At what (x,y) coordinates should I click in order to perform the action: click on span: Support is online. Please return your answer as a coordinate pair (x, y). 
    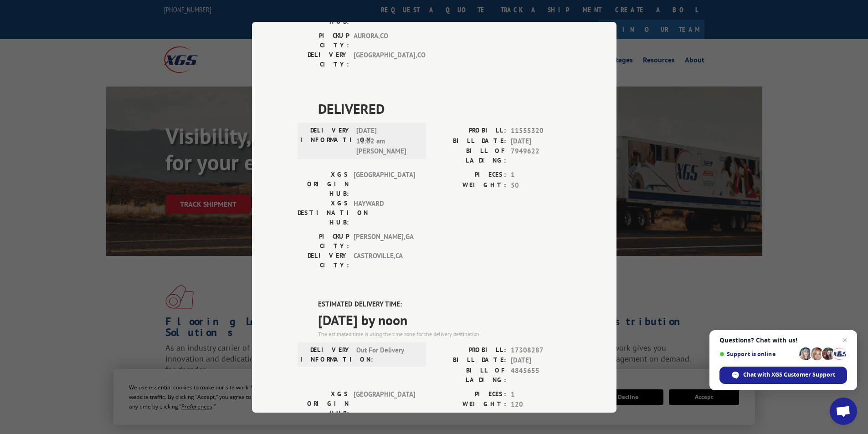
    Looking at the image, I should click on (758, 354).